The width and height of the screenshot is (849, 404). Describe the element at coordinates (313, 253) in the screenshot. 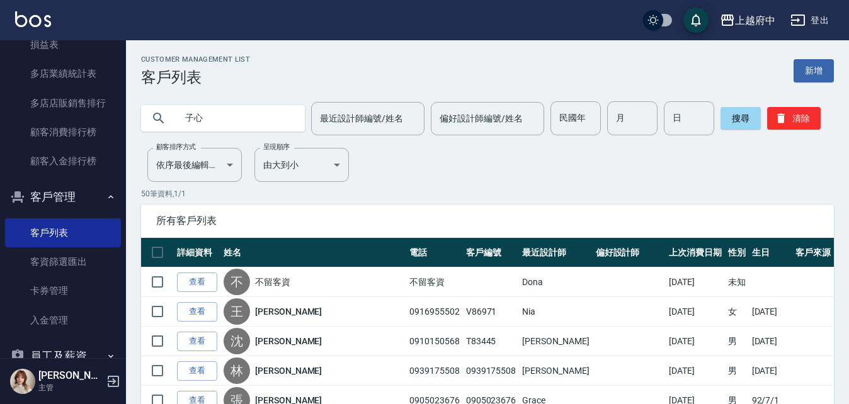

I see `th: 姓名` at that location.